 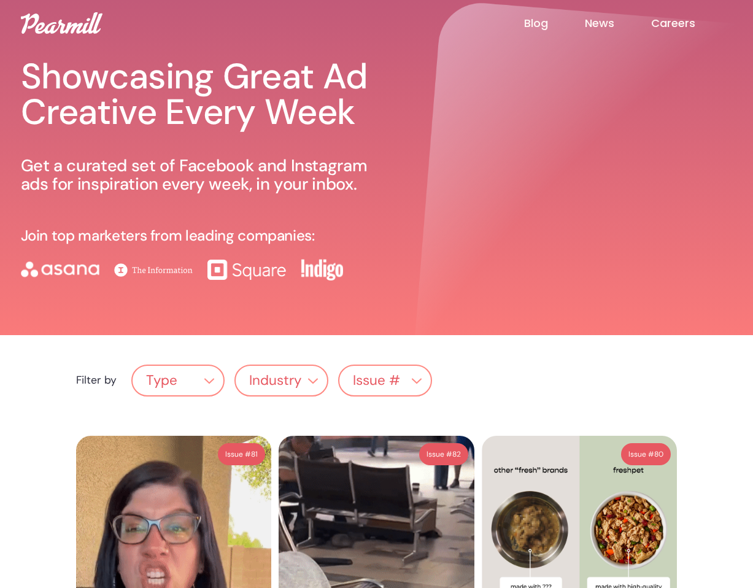 What do you see at coordinates (457, 454) in the screenshot?
I see `div: 82` at bounding box center [457, 454].